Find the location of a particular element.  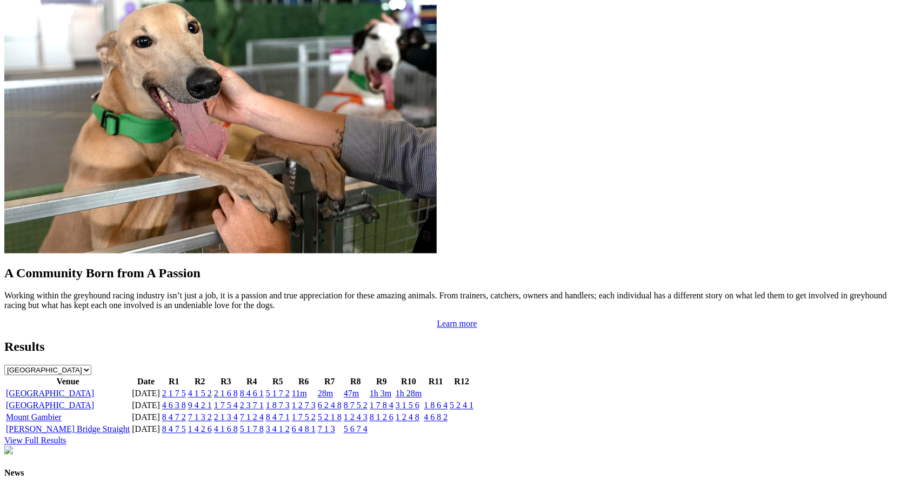

th: R5 is located at coordinates (278, 382).